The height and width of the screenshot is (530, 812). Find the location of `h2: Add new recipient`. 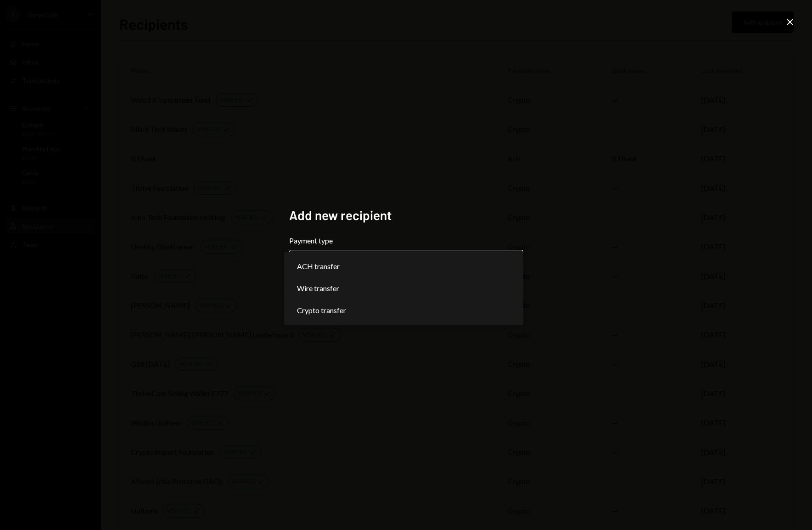

h2: Add new recipient is located at coordinates (407, 215).